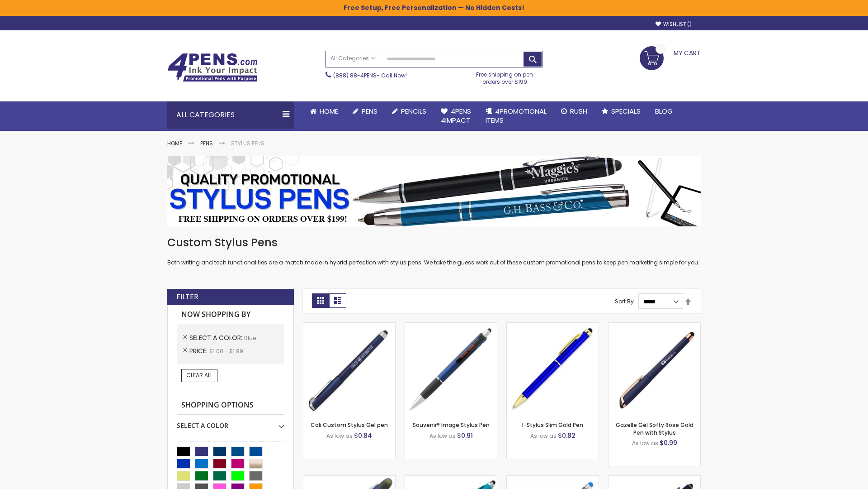  I want to click on strong: Filter, so click(187, 297).